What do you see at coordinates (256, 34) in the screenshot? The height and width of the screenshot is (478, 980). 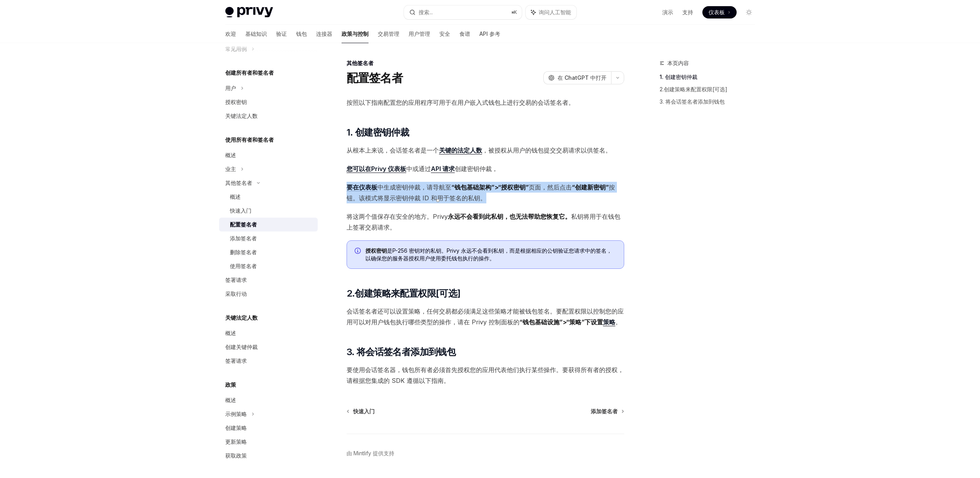 I see `font: 基础知识` at bounding box center [256, 34].